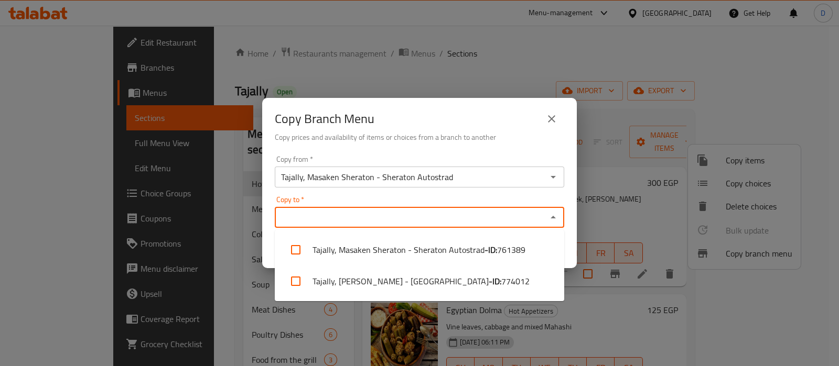  I want to click on h6: Copy prices and availability of items or choices from a branch to another, so click(419, 137).